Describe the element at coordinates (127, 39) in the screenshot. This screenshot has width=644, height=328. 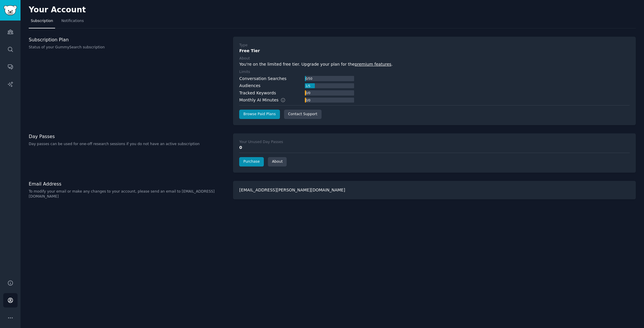
I see `h3: Subscription Plan` at that location.